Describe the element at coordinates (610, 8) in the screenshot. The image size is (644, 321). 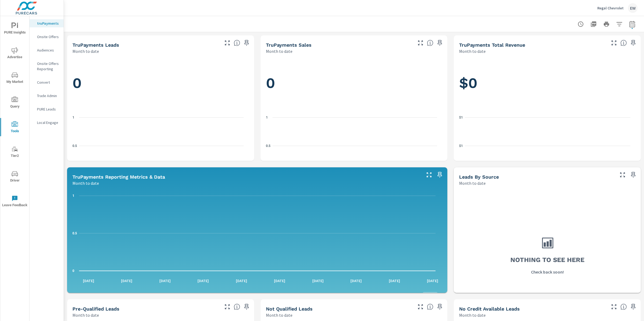
I see `p: Regal Chevrolet` at that location.